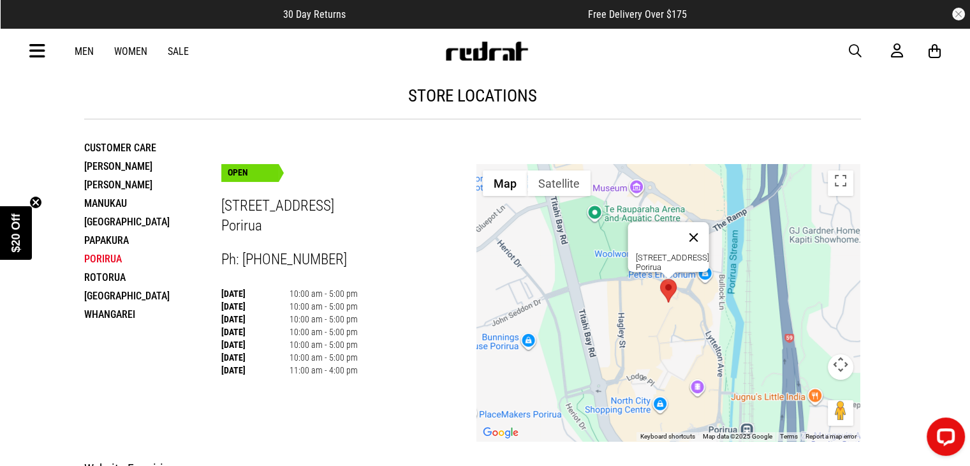 The width and height of the screenshot is (970, 466). I want to click on li: Manukau, so click(152, 203).